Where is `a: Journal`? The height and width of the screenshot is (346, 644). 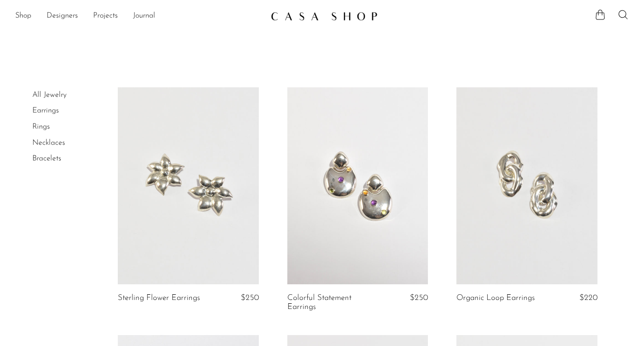
a: Journal is located at coordinates (144, 16).